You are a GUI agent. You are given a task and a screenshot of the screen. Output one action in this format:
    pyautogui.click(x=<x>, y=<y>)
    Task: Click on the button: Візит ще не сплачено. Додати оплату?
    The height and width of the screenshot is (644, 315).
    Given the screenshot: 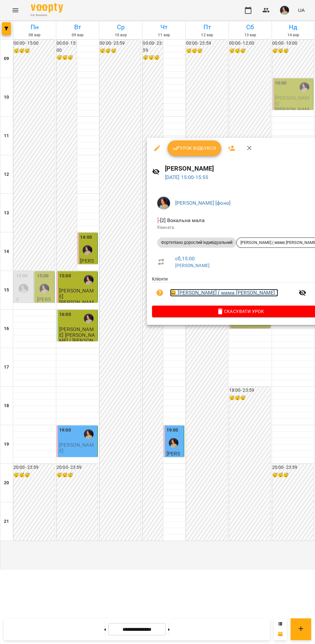 What is the action you would take?
    pyautogui.click(x=160, y=293)
    